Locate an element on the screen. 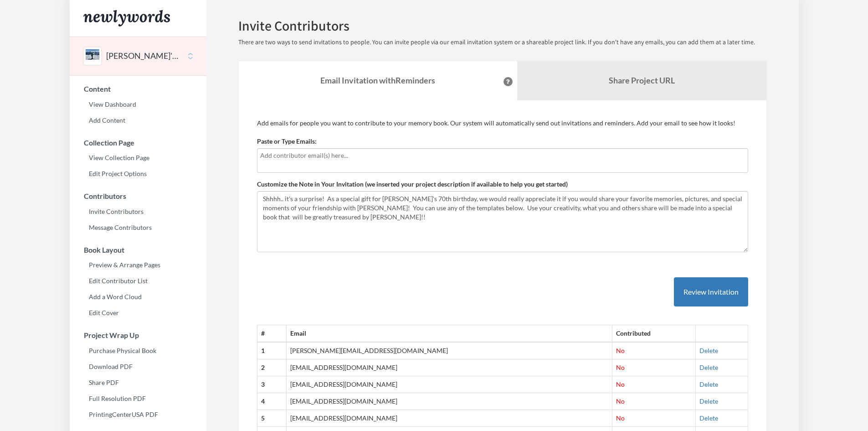 The image size is (868, 431). a: Invite Contributors is located at coordinates (138, 212).